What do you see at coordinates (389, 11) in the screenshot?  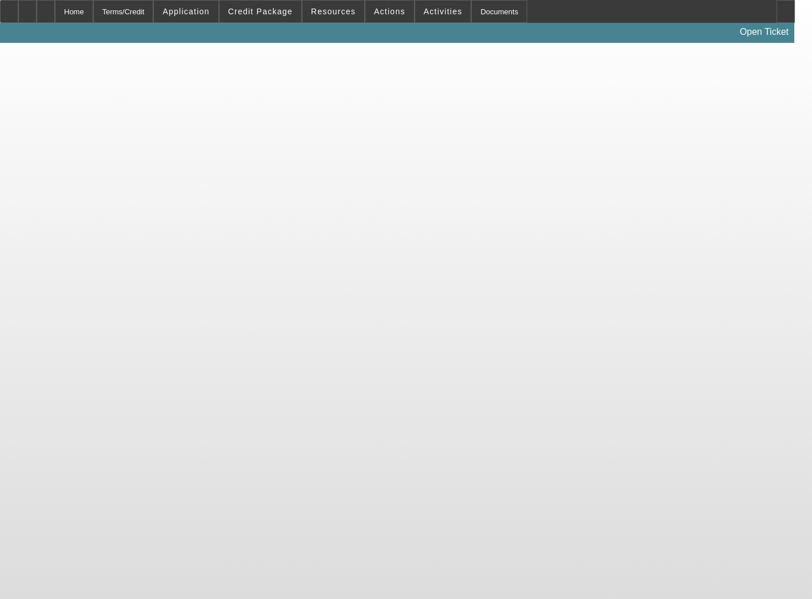 I see `span: Actions` at bounding box center [389, 11].